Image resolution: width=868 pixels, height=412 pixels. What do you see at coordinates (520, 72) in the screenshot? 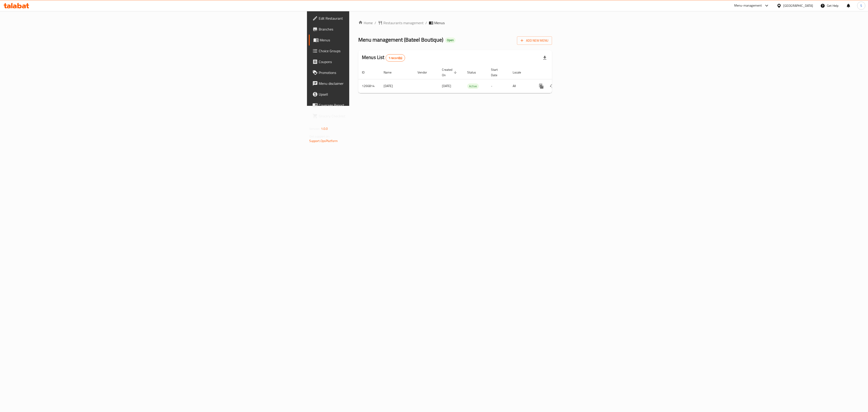
I see `span: Locale` at bounding box center [520, 72].